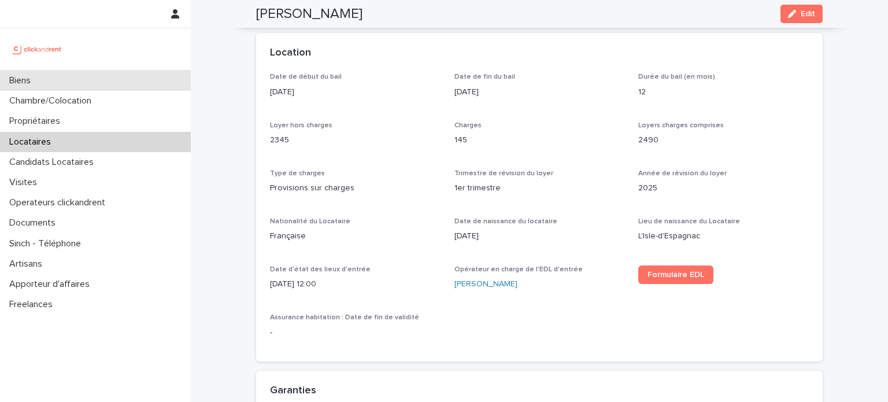  I want to click on p: Freelances, so click(33, 304).